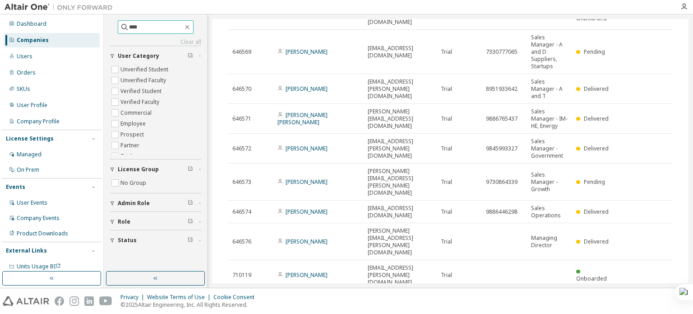 This screenshot has width=693, height=314. I want to click on span: Sales Manager - A and D Suppliers, Startups, so click(550, 52).